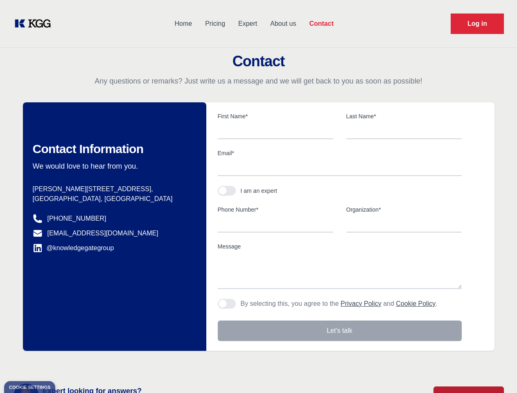  I want to click on a: Request Demo, so click(477, 24).